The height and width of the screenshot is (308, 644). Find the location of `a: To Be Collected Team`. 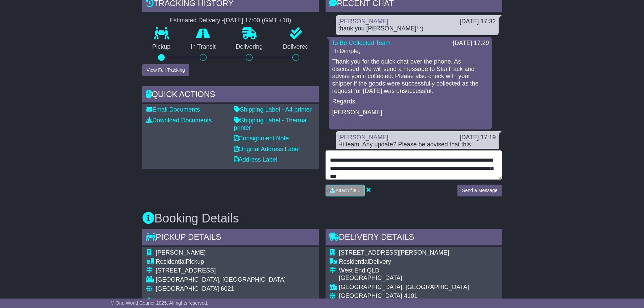

a: To Be Collected Team is located at coordinates (361, 43).